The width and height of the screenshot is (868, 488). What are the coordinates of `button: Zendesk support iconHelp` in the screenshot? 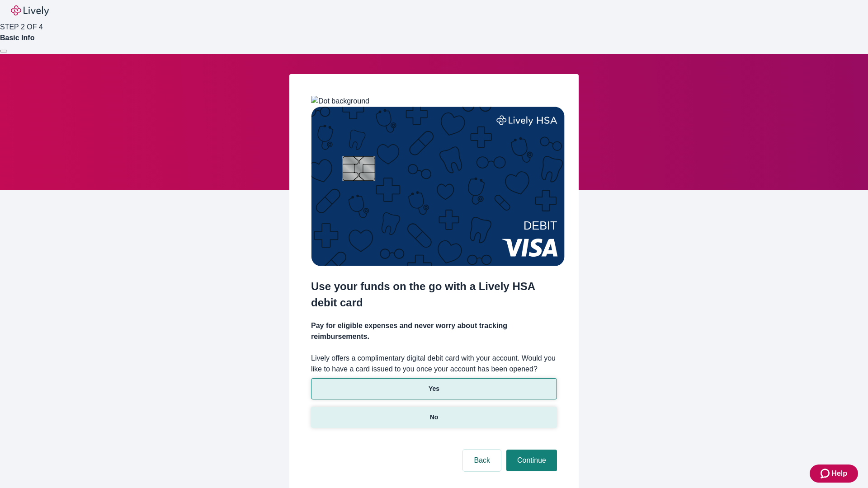 It's located at (833, 474).